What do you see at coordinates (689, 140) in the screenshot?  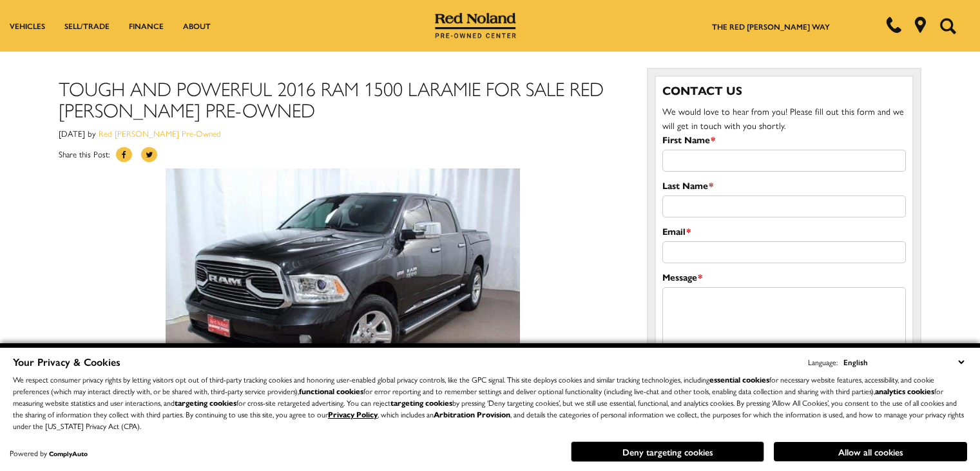 I see `label: First Name` at bounding box center [689, 140].